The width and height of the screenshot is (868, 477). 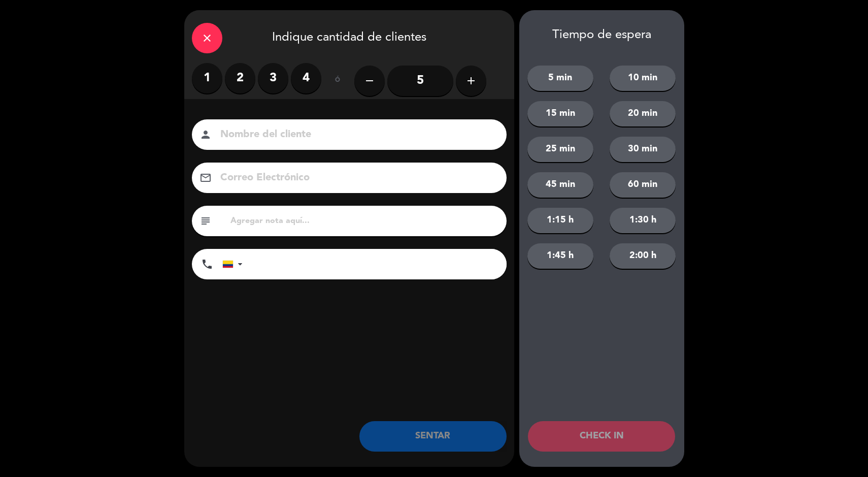 I want to click on div: ó, so click(x=337, y=80).